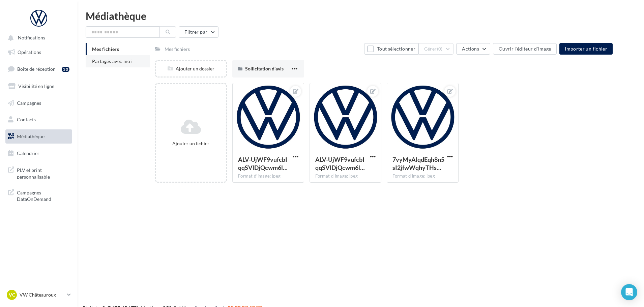  Describe the element at coordinates (440, 49) in the screenshot. I see `span: (0)` at that location.